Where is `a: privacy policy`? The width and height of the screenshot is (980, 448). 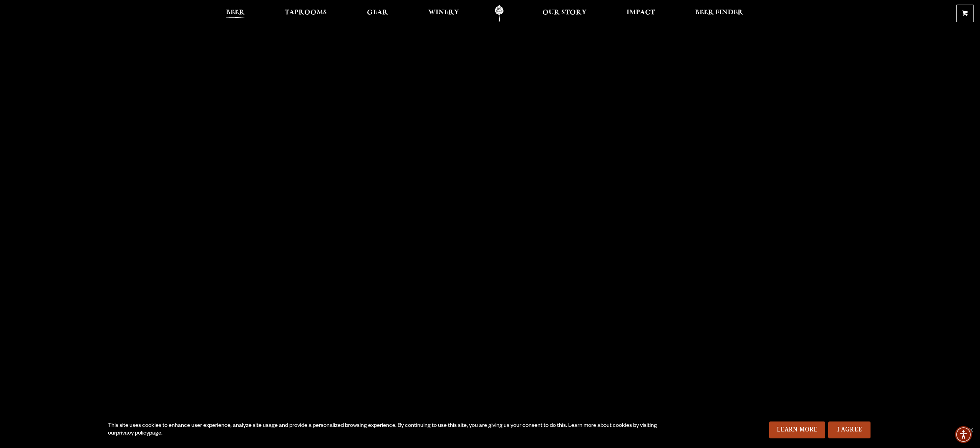
a: privacy policy is located at coordinates (132, 434).